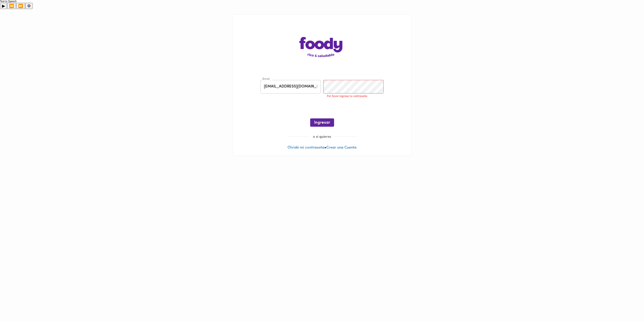 This screenshot has height=321, width=644. Describe the element at coordinates (291, 87) in the screenshot. I see `input: pepitoperez@gmail.com` at that location.